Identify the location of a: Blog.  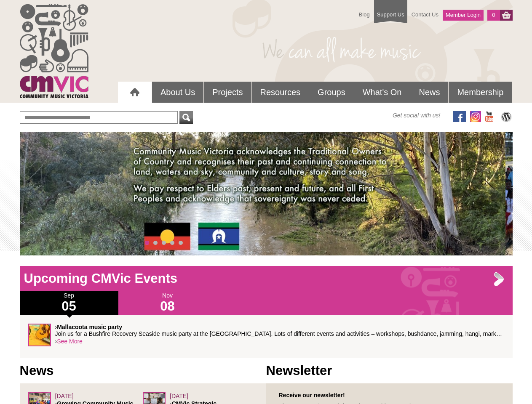
(364, 15).